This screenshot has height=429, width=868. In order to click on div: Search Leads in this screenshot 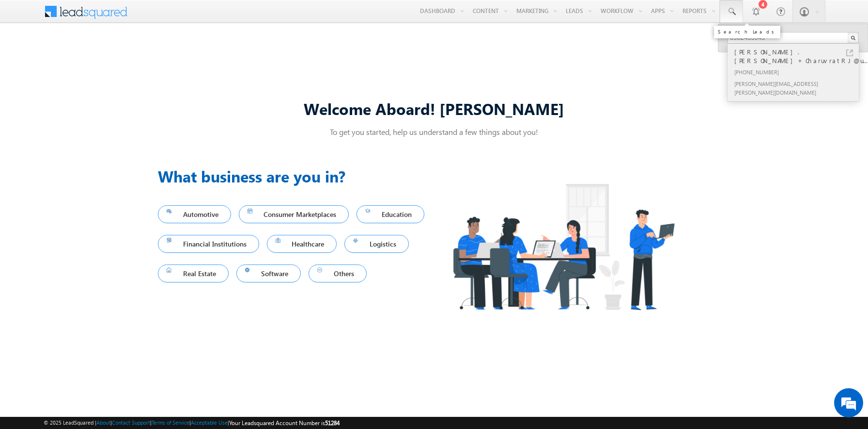, I will do `click(747, 31)`.